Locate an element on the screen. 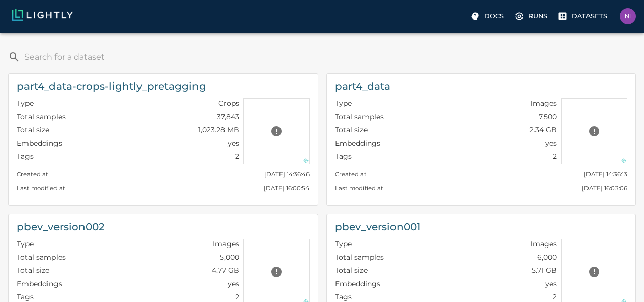 The image size is (644, 302). p: Crops is located at coordinates (228, 104).